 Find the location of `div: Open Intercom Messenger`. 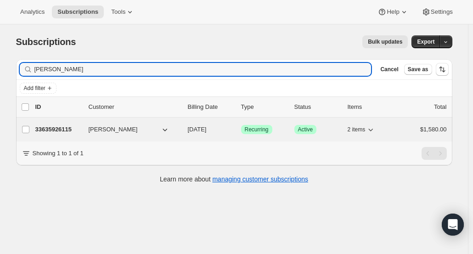

div: Open Intercom Messenger is located at coordinates (453, 224).